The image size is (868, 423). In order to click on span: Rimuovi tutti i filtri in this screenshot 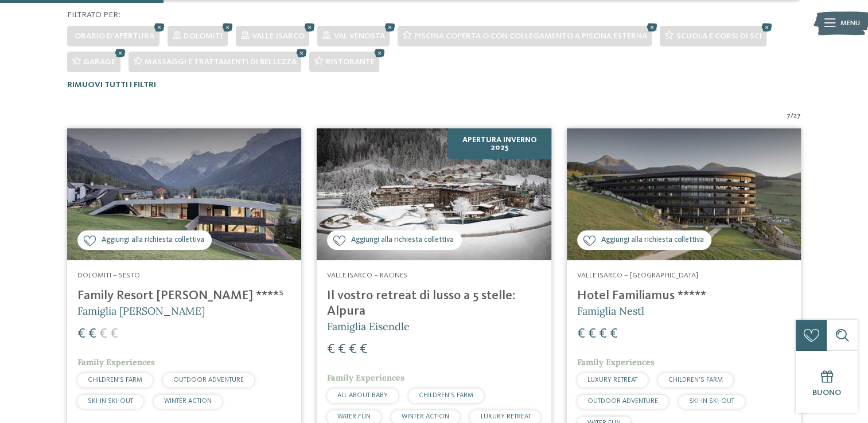, I will do `click(112, 85)`.